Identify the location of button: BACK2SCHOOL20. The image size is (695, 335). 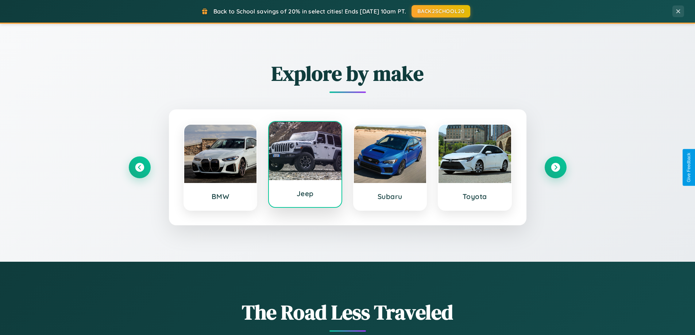
(441, 11).